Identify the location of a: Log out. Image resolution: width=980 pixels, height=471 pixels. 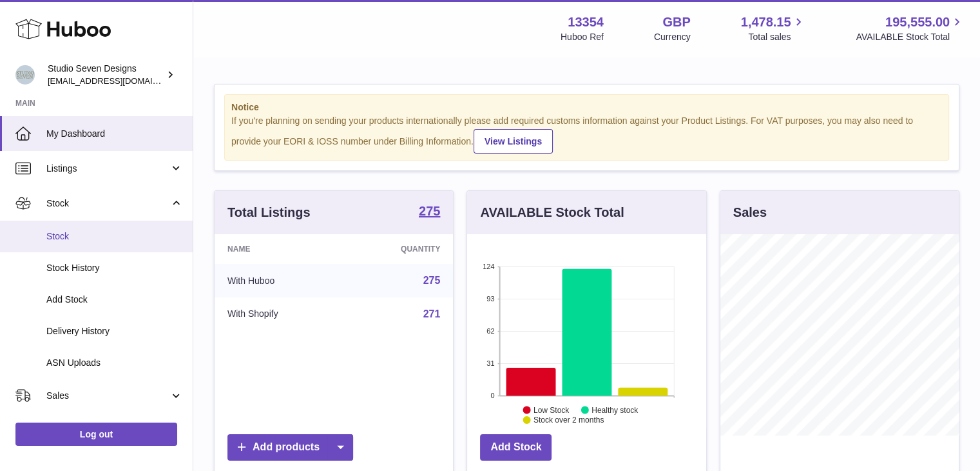
(96, 434).